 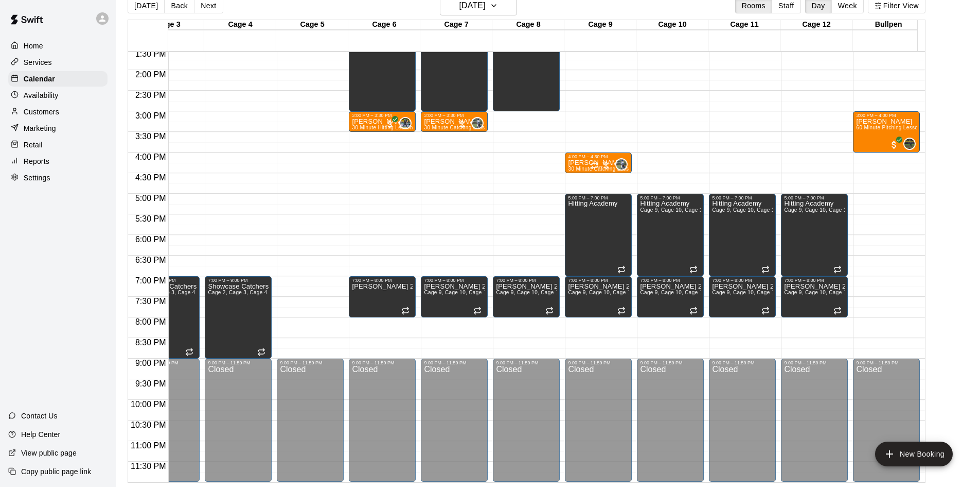 What do you see at coordinates (148, 466) in the screenshot?
I see `span: 11:30 PM` at bounding box center [148, 466].